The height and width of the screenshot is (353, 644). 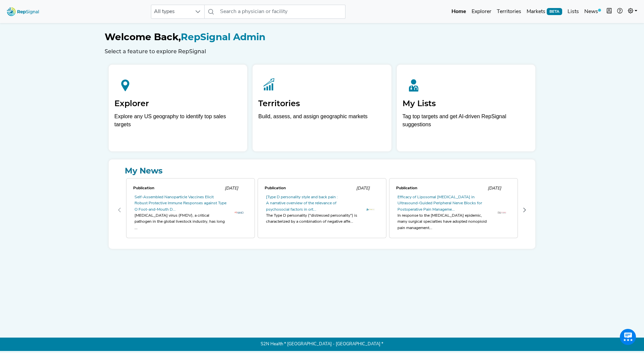 I want to click on button: Next Page, so click(x=524, y=210).